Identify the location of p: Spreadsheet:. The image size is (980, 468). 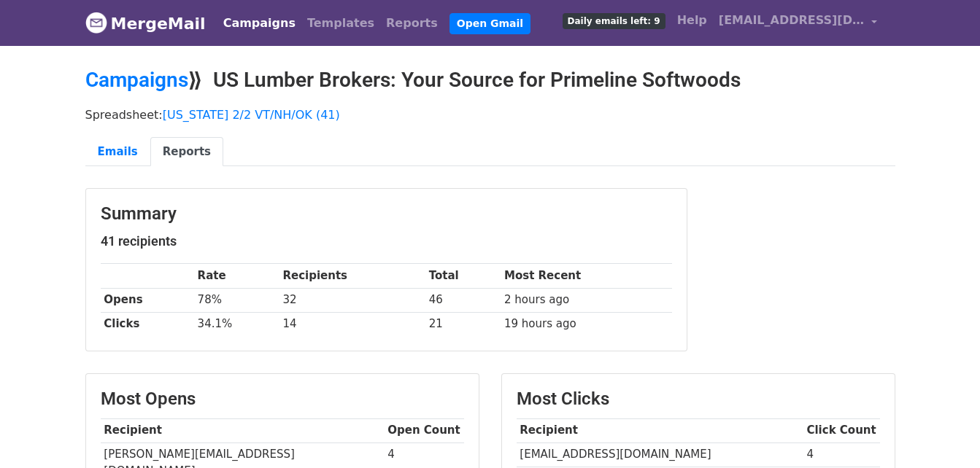
(491, 114).